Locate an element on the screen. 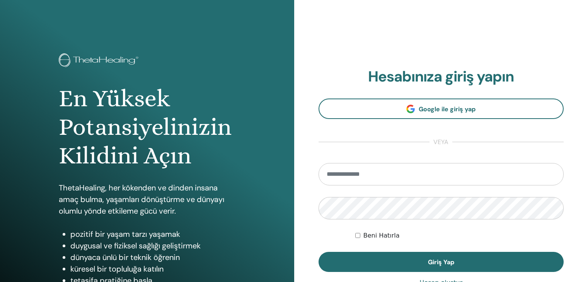  span: Giriş Yap is located at coordinates (441, 262).